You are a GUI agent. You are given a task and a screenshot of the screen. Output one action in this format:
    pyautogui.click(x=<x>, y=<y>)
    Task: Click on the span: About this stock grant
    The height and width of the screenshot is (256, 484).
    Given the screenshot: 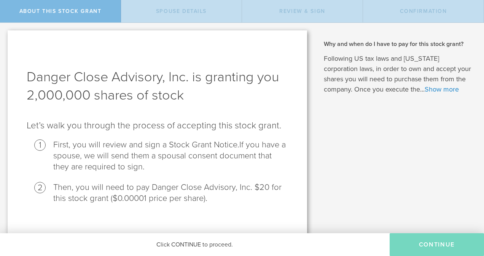 What is the action you would take?
    pyautogui.click(x=60, y=11)
    